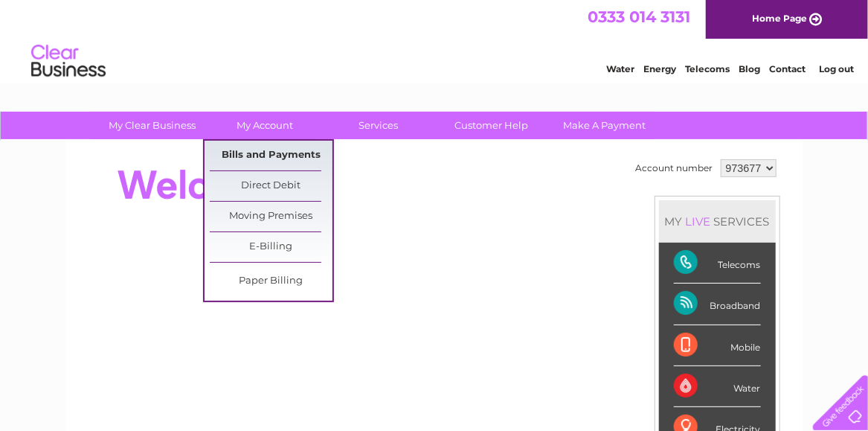  I want to click on a: Customer Help, so click(490, 125).